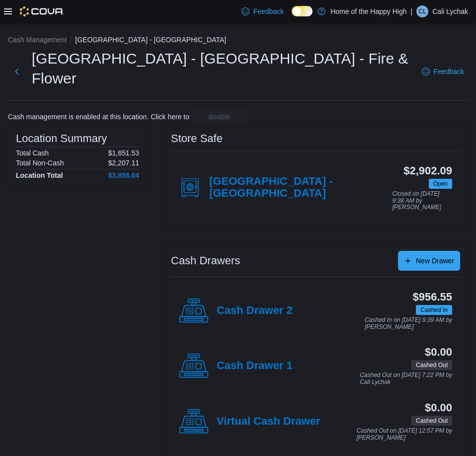 The height and width of the screenshot is (456, 476). Describe the element at coordinates (268, 422) in the screenshot. I see `h4: Virtual Cash Drawer` at that location.